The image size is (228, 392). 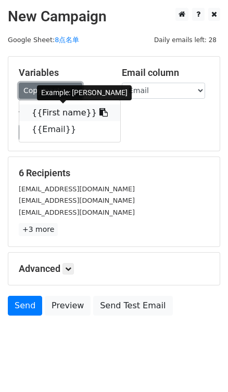 What do you see at coordinates (68, 306) in the screenshot?
I see `a: Preview` at bounding box center [68, 306].